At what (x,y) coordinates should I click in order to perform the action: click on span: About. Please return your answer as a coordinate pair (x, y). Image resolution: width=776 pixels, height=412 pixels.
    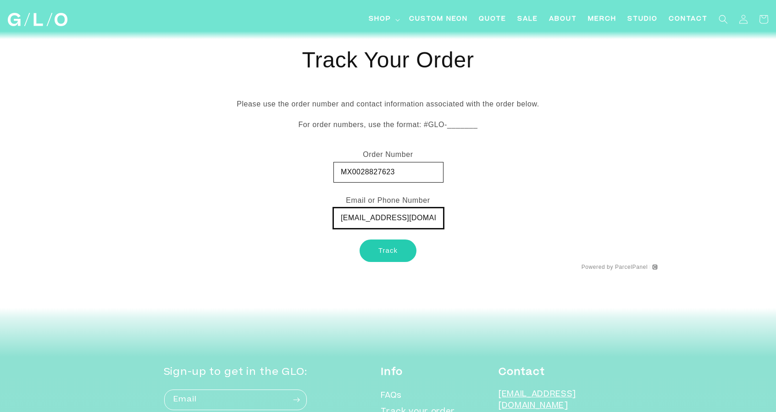
    Looking at the image, I should click on (563, 19).